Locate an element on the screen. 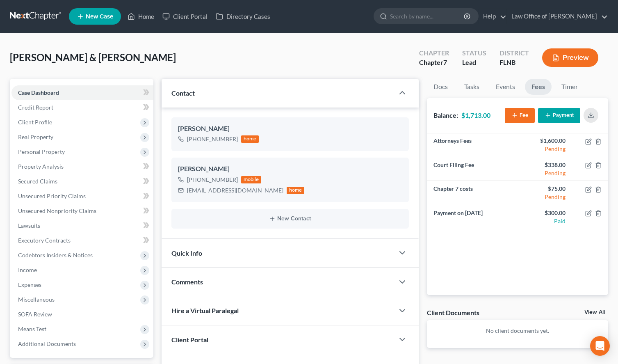  a: View All is located at coordinates (595, 312).